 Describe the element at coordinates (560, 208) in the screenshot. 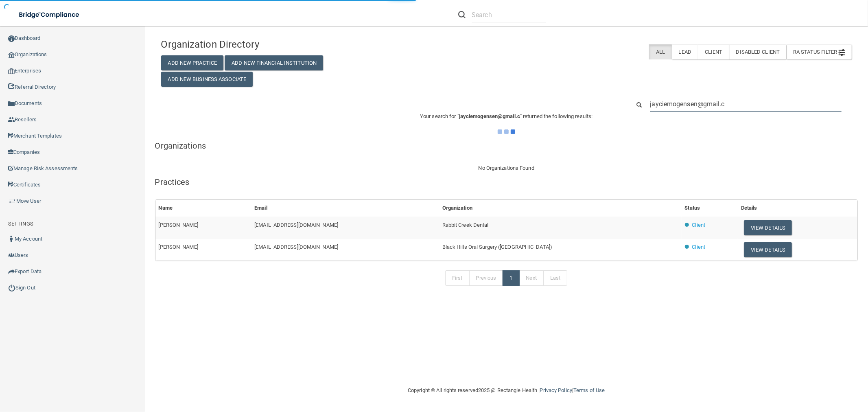

I see `th: Organization` at that location.